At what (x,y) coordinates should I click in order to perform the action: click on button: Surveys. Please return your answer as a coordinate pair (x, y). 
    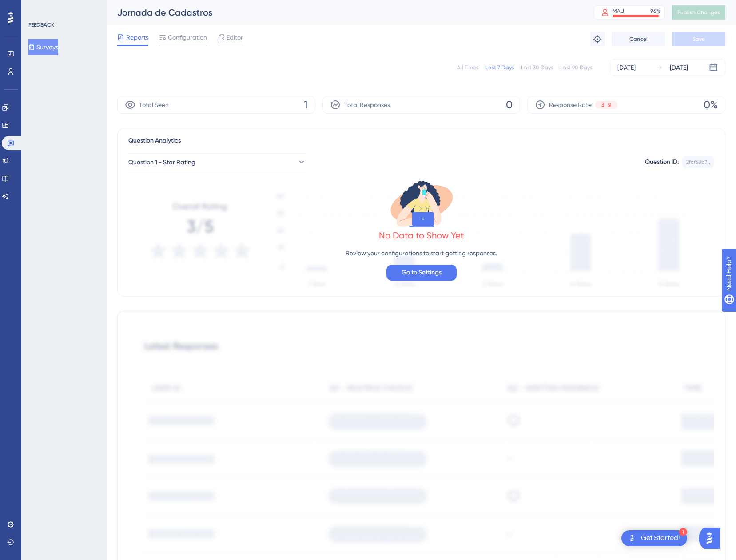
    Looking at the image, I should click on (43, 47).